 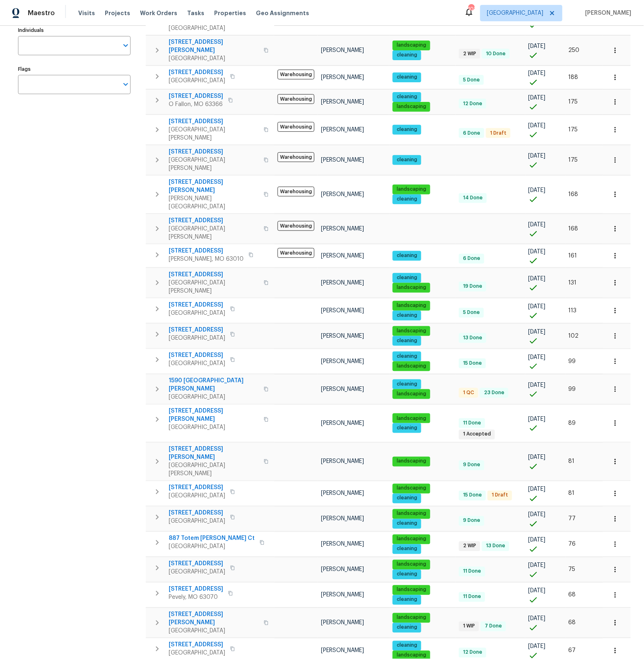 I want to click on span: 1 WIP, so click(x=468, y=626).